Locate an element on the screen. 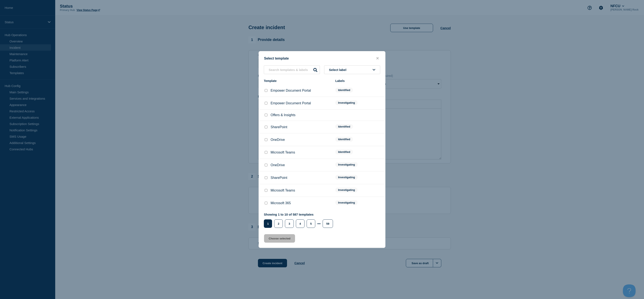  button: 5 is located at coordinates (311, 224).